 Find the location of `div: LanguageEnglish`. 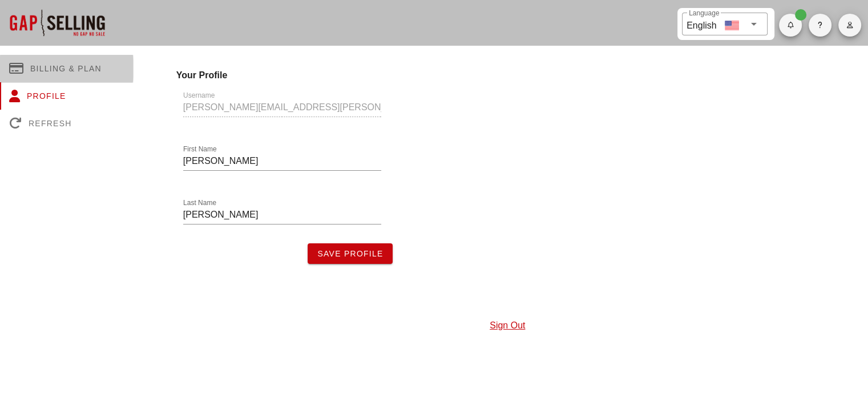

div: LanguageEnglish is located at coordinates (725, 24).